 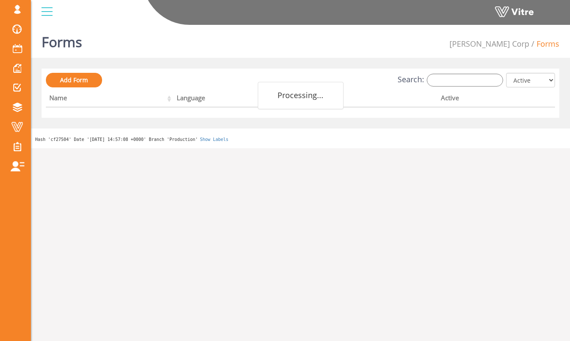 I want to click on th: Language, so click(x=240, y=100).